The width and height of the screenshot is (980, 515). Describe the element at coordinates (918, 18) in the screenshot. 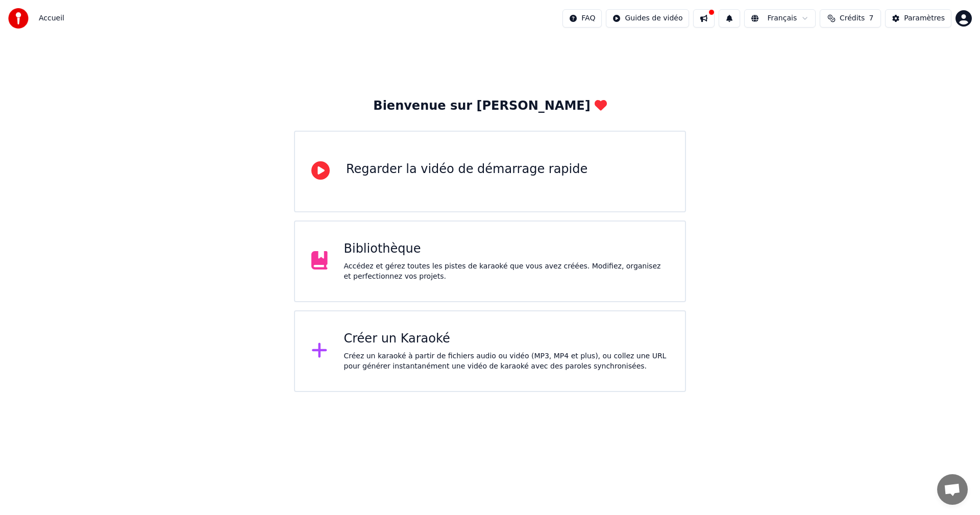

I see `button: Paramètres` at that location.